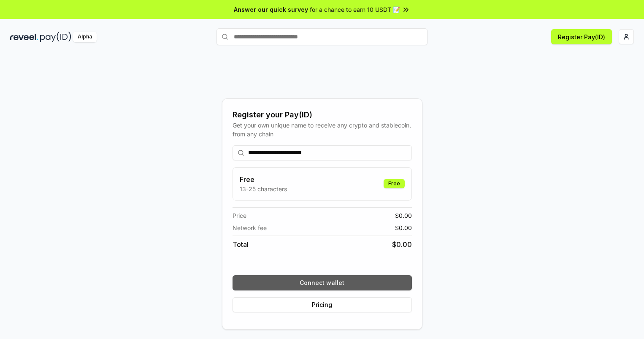 The height and width of the screenshot is (339, 644). What do you see at coordinates (85, 36) in the screenshot?
I see `div: Alpha` at bounding box center [85, 36].